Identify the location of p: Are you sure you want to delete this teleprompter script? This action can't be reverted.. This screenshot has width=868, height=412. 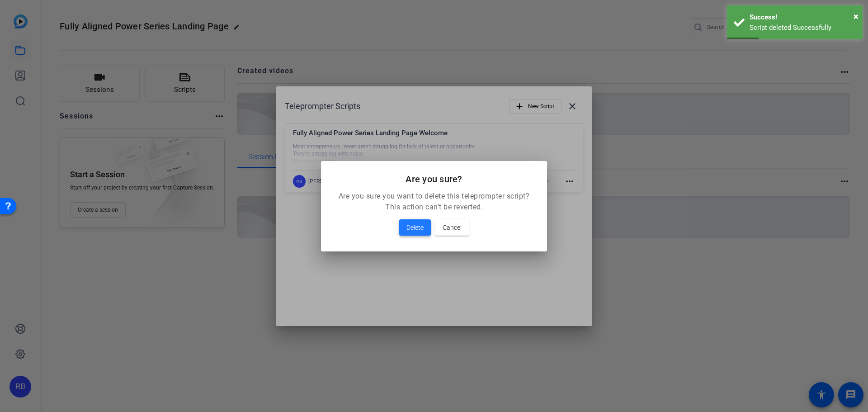
(434, 202).